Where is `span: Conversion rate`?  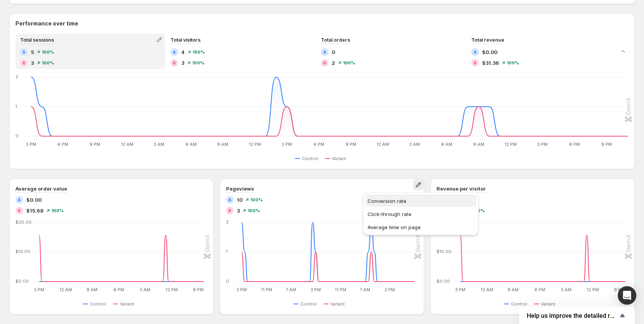 span: Conversion rate is located at coordinates (387, 201).